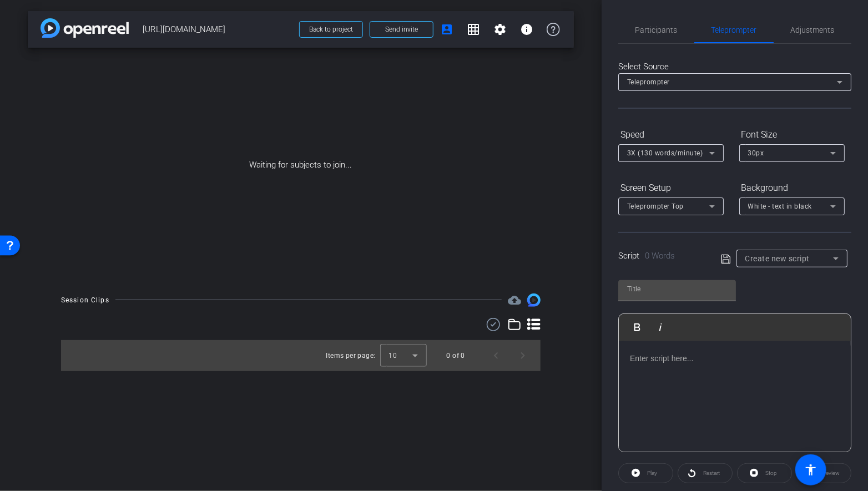  I want to click on span: Back to project, so click(330, 30).